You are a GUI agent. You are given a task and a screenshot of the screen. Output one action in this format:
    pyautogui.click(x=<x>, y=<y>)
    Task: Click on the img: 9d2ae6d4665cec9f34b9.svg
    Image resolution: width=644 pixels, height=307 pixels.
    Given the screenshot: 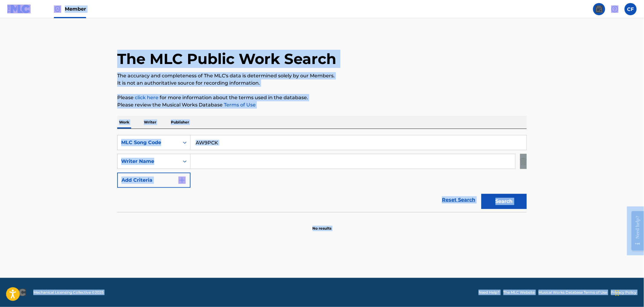 What is the action you would take?
    pyautogui.click(x=182, y=180)
    